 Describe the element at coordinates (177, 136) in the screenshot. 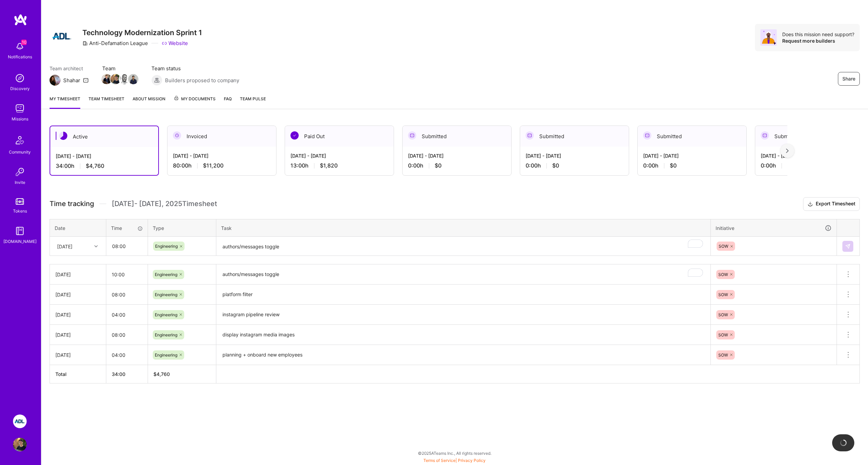

I see `img: Invoiced` at that location.